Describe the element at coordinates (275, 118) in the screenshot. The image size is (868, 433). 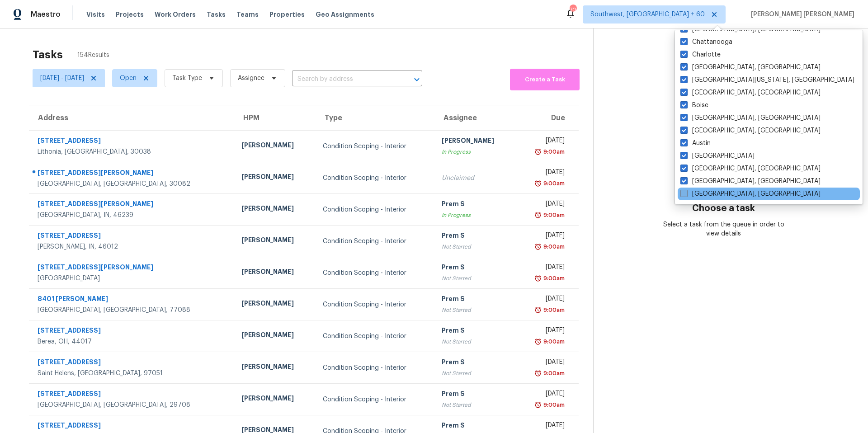
I see `th: HPM` at that location.